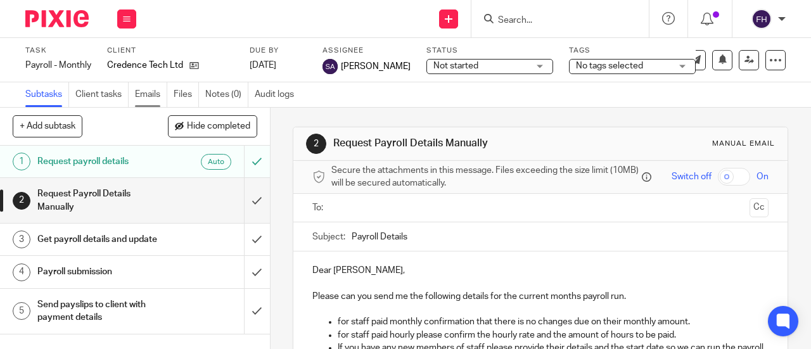 The image size is (811, 349). I want to click on p: for staff paid hourly please confirm the hourly rate and the amount of hours to be paid., so click(553, 335).